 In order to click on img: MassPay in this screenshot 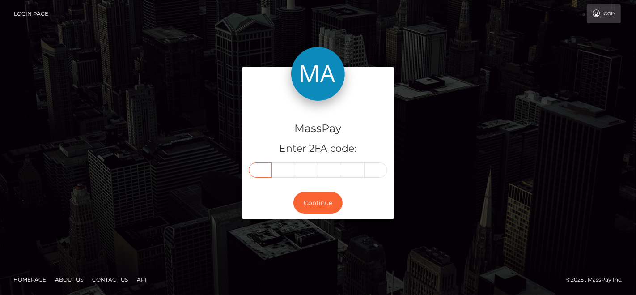, I will do `click(318, 74)`.